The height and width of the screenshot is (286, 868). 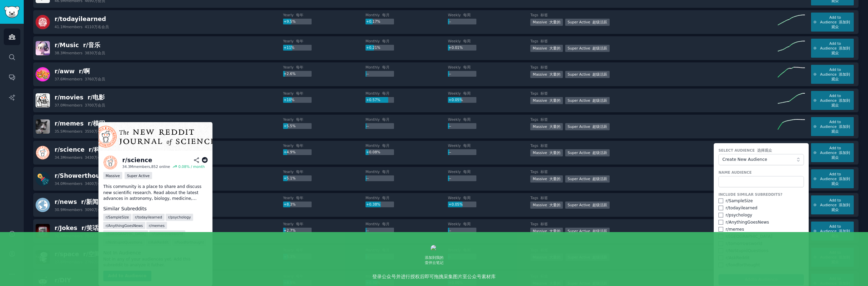 I want to click on span: +8.3%, so click(x=289, y=204).